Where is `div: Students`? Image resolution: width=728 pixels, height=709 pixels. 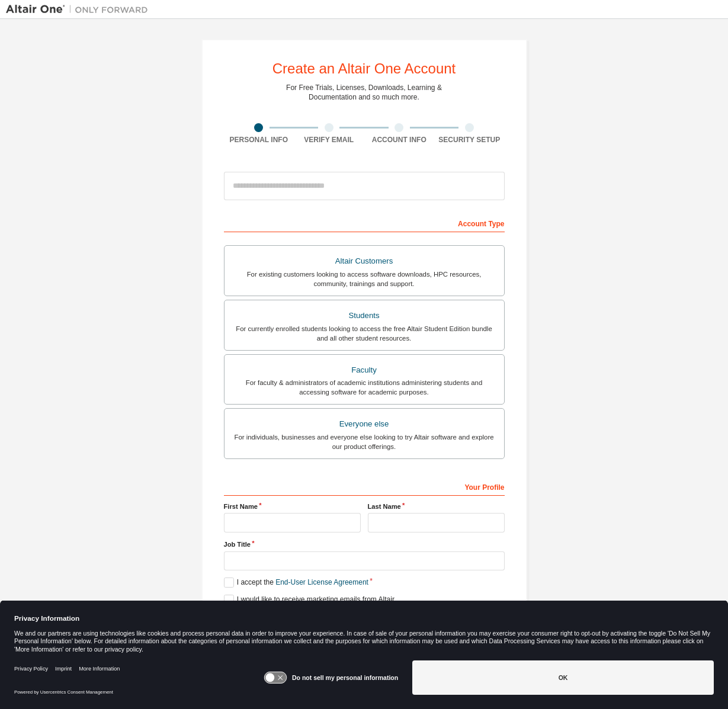 div: Students is located at coordinates (364, 316).